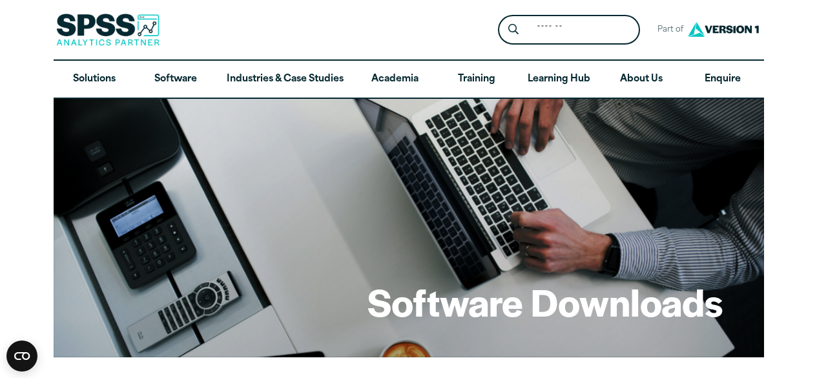 This screenshot has height=378, width=817. What do you see at coordinates (513, 30) in the screenshot?
I see `button: Search magnifying glass icon` at bounding box center [513, 30].